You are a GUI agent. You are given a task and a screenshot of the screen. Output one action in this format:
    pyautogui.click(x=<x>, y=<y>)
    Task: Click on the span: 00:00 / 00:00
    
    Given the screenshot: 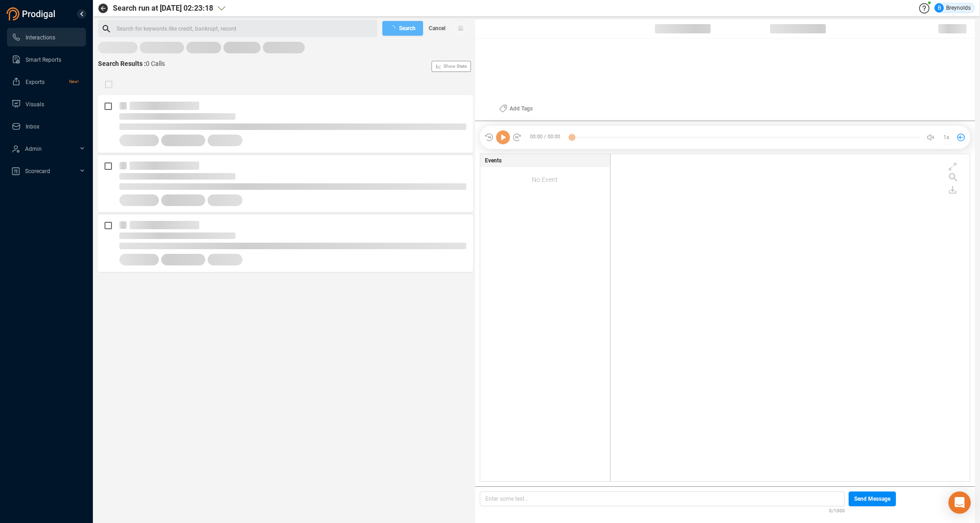 What is the action you would take?
    pyautogui.click(x=546, y=138)
    